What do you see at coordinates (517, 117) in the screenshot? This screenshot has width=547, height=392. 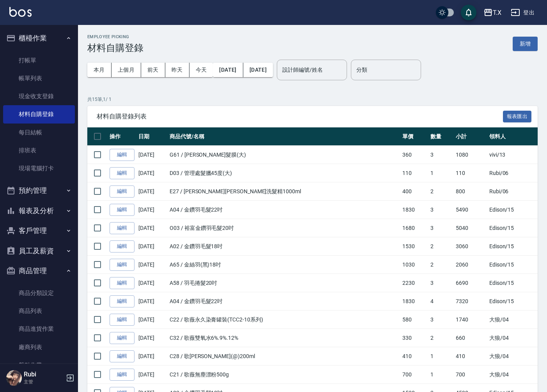 I see `button: 報表匯出` at bounding box center [517, 117].